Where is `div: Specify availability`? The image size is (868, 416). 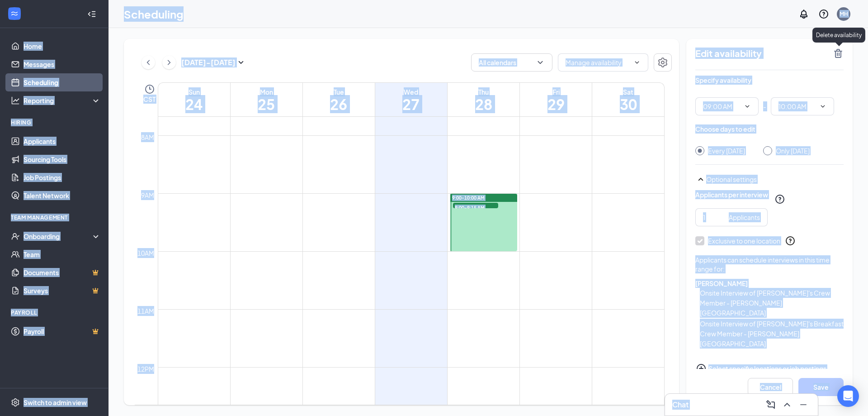 div: Specify availability is located at coordinates (723, 80).